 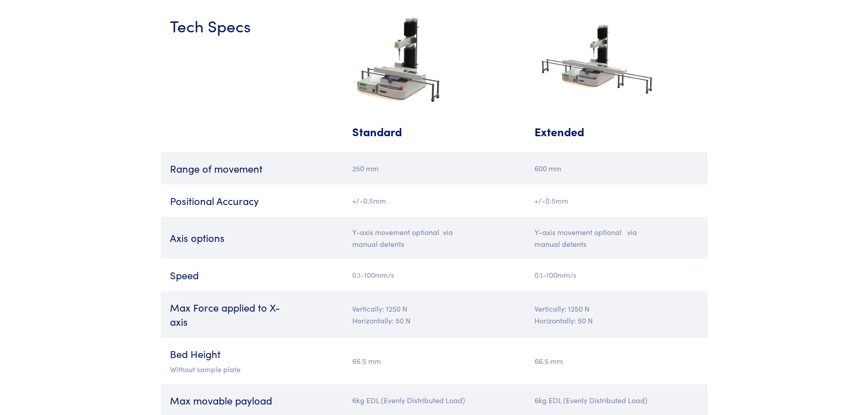 I want to click on td: Positional Accuracy, so click(x=252, y=200).